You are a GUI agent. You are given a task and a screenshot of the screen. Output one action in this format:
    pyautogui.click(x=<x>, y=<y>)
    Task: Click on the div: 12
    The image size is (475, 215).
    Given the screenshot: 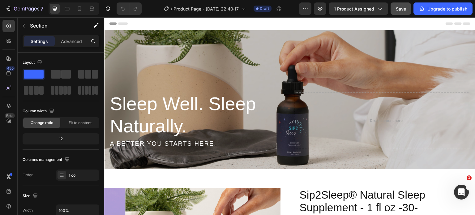 What is the action you would take?
    pyautogui.click(x=61, y=139)
    